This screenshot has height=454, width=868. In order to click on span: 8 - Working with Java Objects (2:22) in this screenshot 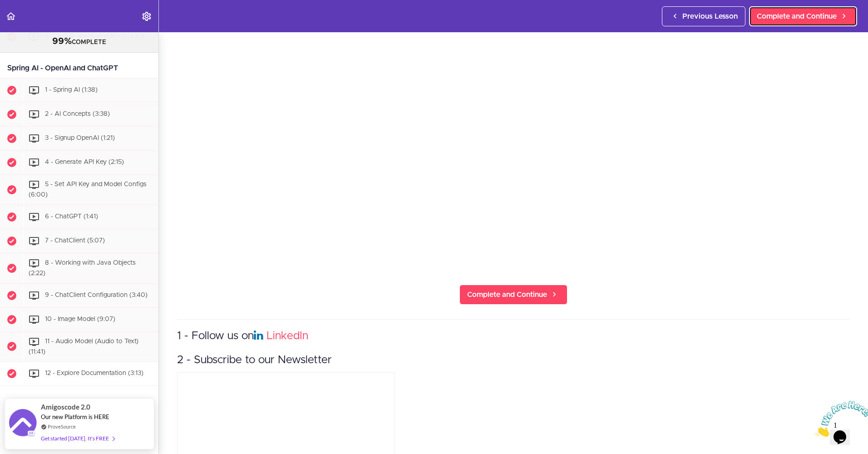, I will do `click(82, 268)`.